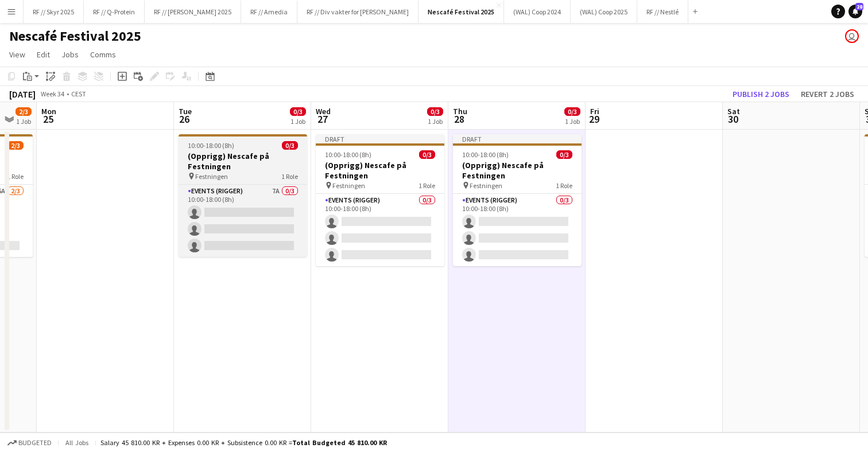 This screenshot has height=452, width=868. What do you see at coordinates (339, 442) in the screenshot?
I see `span: Total Budgeted 45 810.00 KR` at bounding box center [339, 442].